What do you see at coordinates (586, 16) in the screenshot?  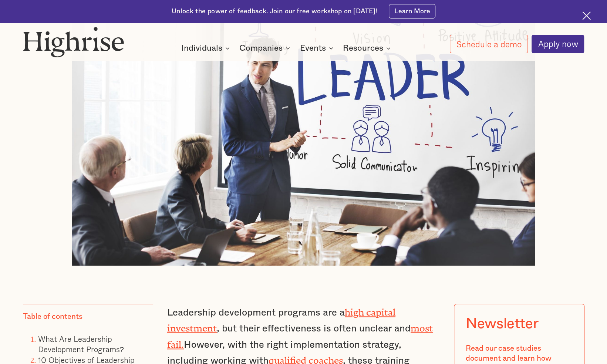 I see `img: Cross icon` at bounding box center [586, 16].